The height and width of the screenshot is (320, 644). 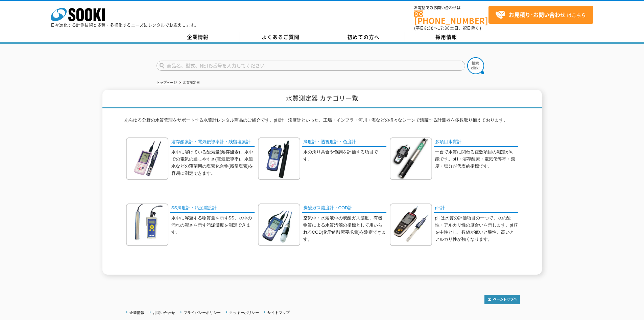 What do you see at coordinates (477, 159) in the screenshot?
I see `p: 一台で水質に関わる複数項目の測定が可能です。pH・溶存酸素・電気伝導率・濁度・塩分が代表的指標です。` at bounding box center [477, 159].